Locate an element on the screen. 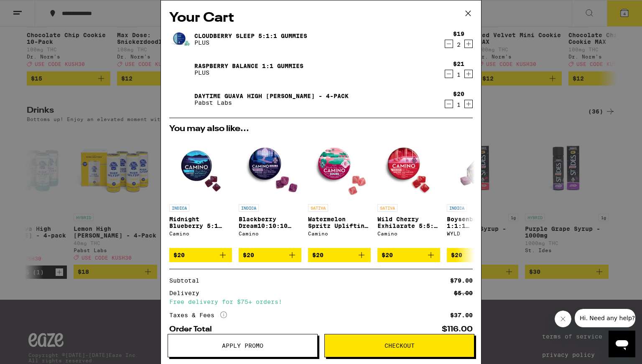 The height and width of the screenshot is (364, 642). img: Cloudberry SLEEP 5:1:1 Gummies is located at coordinates (181, 39).